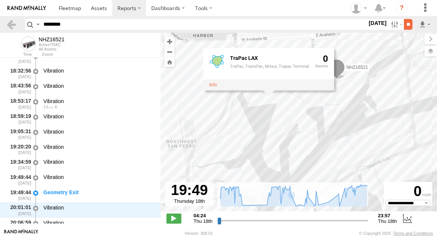 This screenshot has height=237, width=437. What do you see at coordinates (49, 107) in the screenshot?
I see `span: 13` at bounding box center [49, 107].